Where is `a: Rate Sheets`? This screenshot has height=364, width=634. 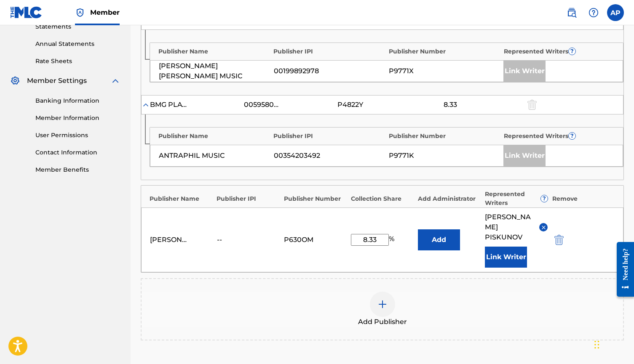
a: Rate Sheets is located at coordinates (78, 61).